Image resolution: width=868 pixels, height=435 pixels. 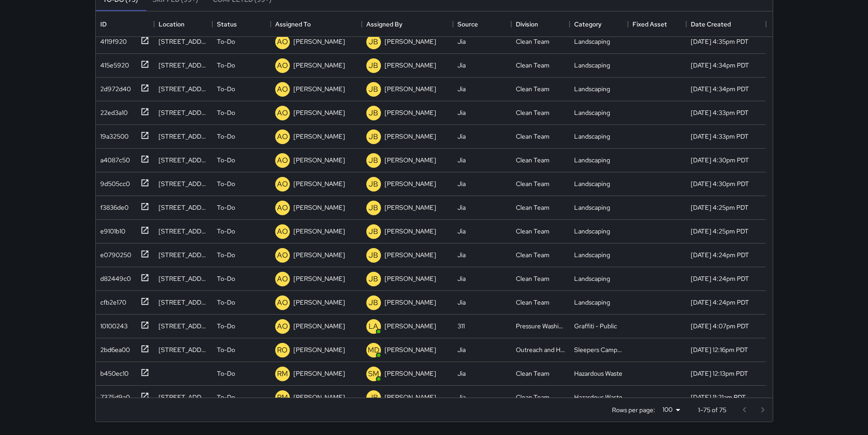 I want to click on div: Pressure Washing, so click(x=540, y=326).